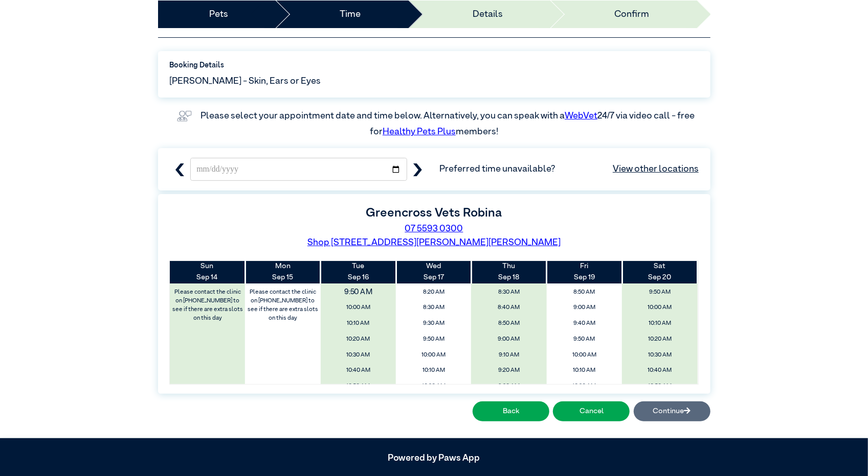 This screenshot has height=476, width=868. Describe the element at coordinates (434, 66) in the screenshot. I see `label: Booking Details` at that location.